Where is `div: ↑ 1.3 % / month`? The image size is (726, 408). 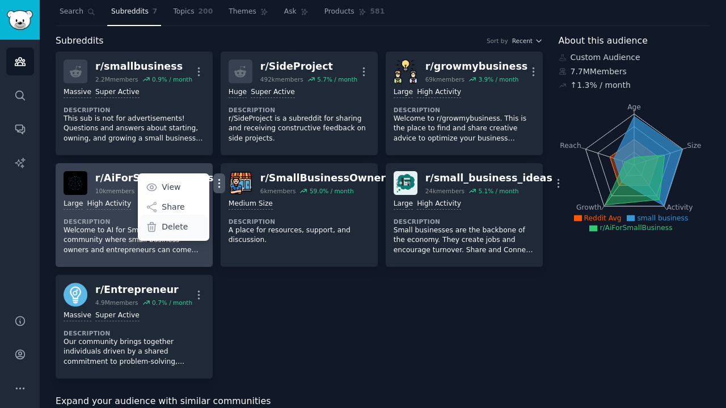
div: ↑ 1.3 % / month is located at coordinates (601, 85).